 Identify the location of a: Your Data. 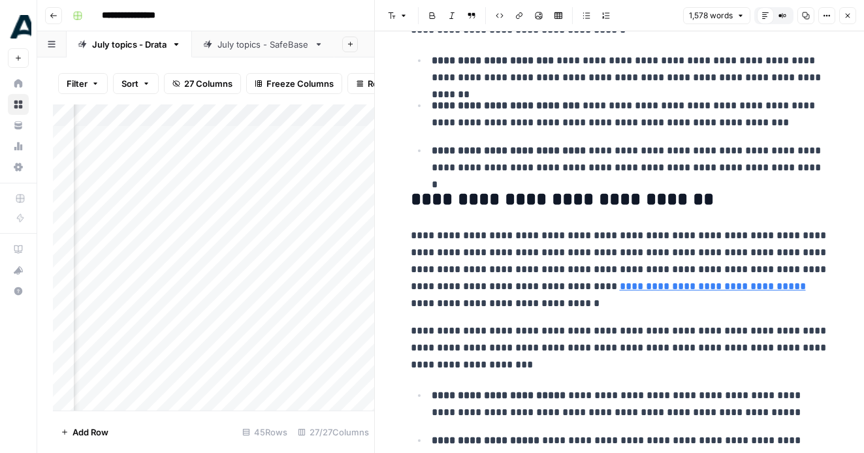
(18, 125).